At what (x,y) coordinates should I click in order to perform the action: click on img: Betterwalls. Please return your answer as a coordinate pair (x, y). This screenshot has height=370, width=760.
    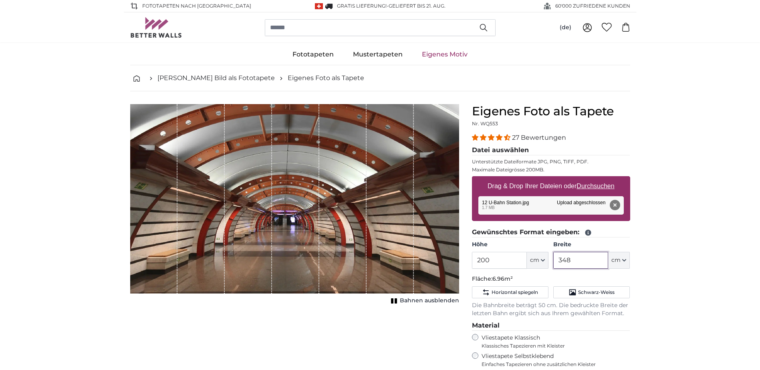
    Looking at the image, I should click on (156, 27).